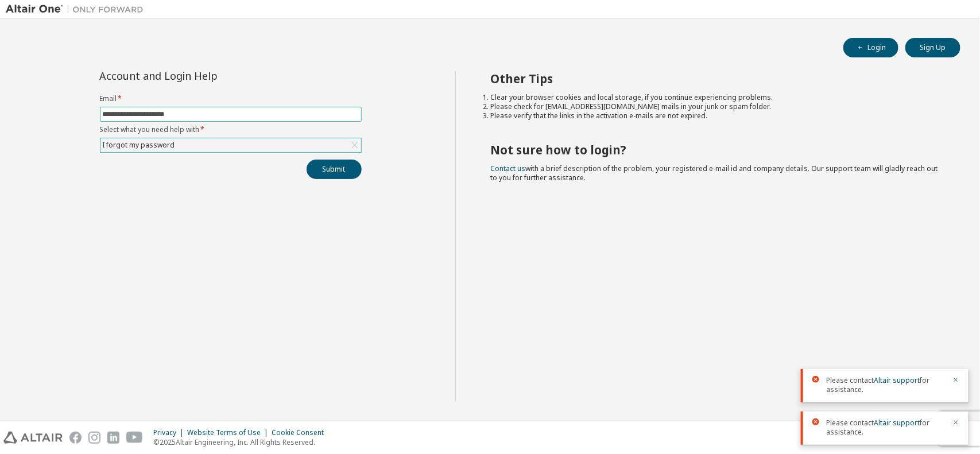 The width and height of the screenshot is (980, 454). I want to click on li: Clear your browser cookies and local storage, if you continue experiencing problems., so click(715, 98).